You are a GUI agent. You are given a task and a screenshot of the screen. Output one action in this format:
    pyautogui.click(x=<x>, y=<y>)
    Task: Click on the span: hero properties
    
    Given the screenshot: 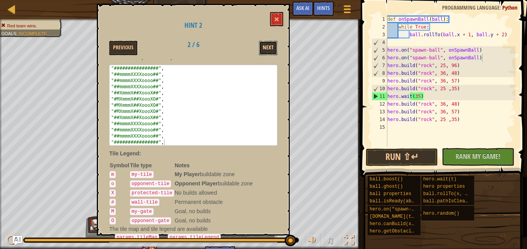 What is the action you would take?
    pyautogui.click(x=444, y=187)
    